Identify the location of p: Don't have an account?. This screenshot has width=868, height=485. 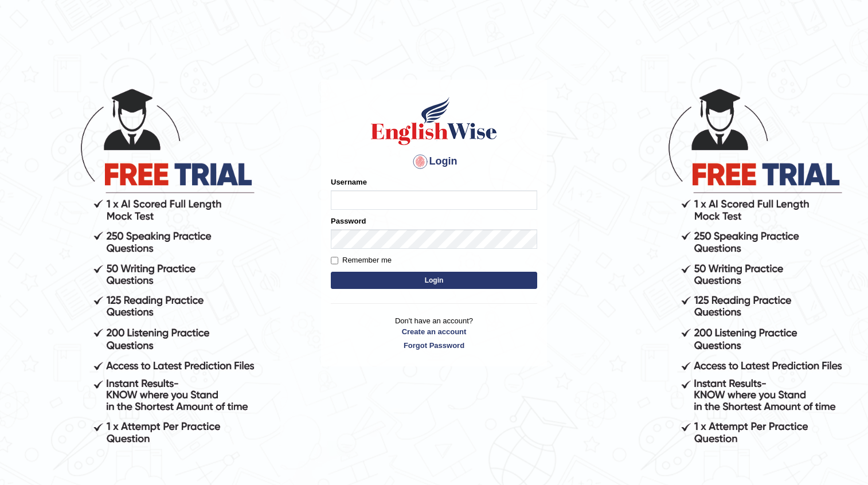
(434, 333).